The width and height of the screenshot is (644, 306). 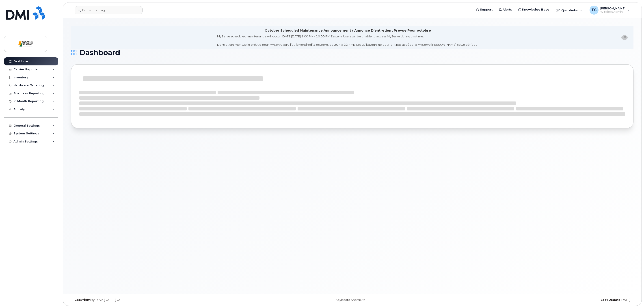 What do you see at coordinates (610, 300) in the screenshot?
I see `strong: Last Update` at bounding box center [610, 300].